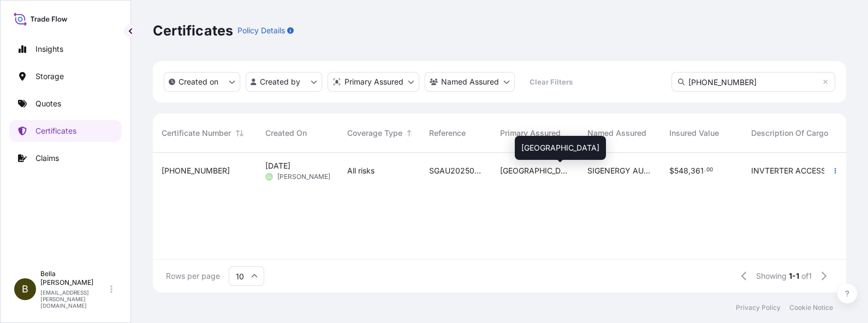 The width and height of the screenshot is (868, 323). I want to click on a: Claims, so click(65, 158).